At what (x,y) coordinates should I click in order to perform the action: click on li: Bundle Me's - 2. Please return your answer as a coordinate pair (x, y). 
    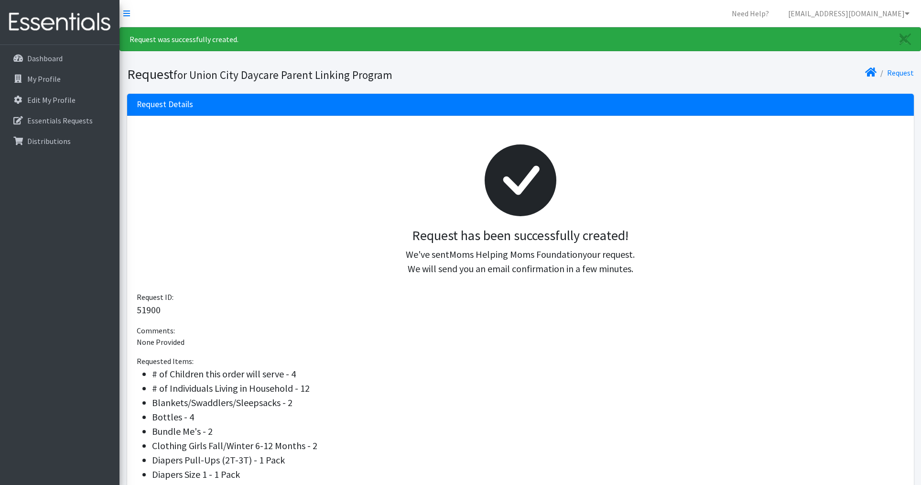
    Looking at the image, I should click on (528, 431).